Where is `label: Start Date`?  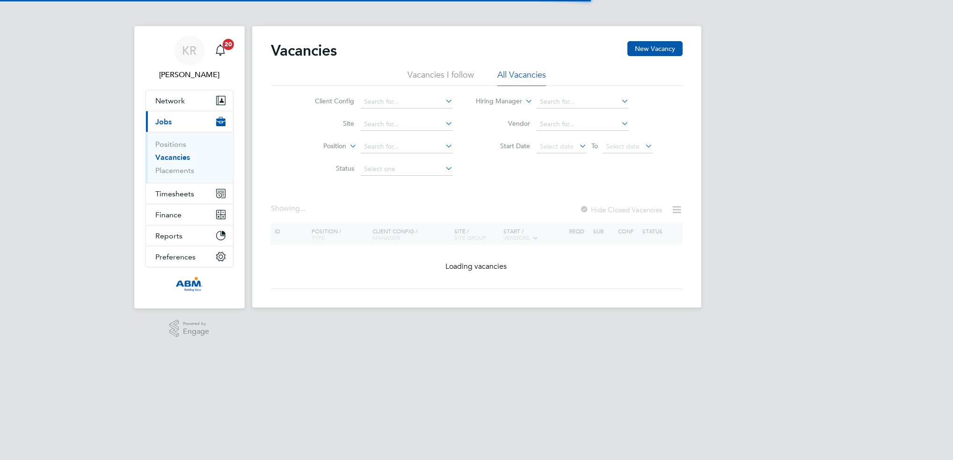
label: Start Date is located at coordinates (503, 146).